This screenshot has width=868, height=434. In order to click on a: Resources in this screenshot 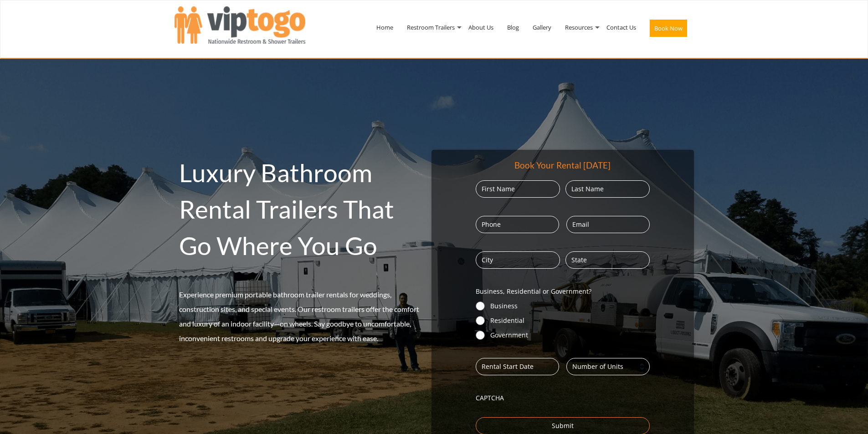, I will do `click(579, 27)`.